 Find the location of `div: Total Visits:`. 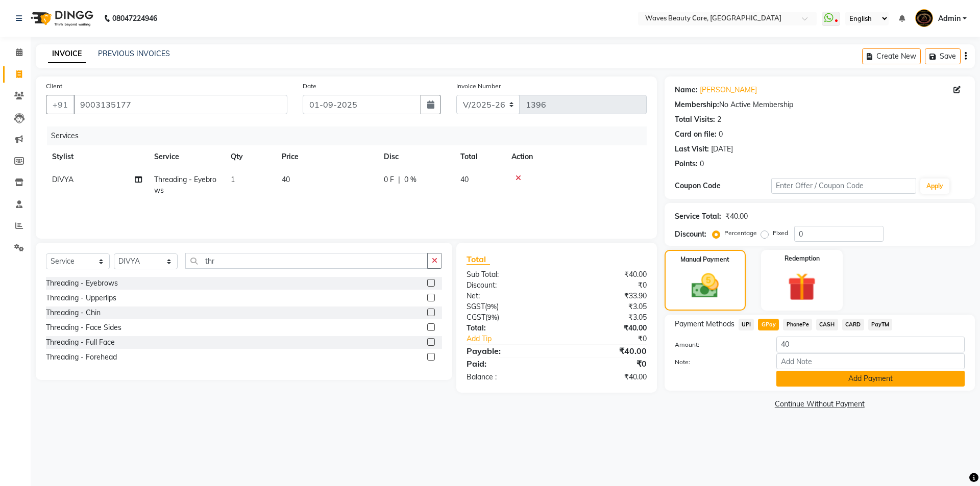

div: Total Visits: is located at coordinates (695, 120).